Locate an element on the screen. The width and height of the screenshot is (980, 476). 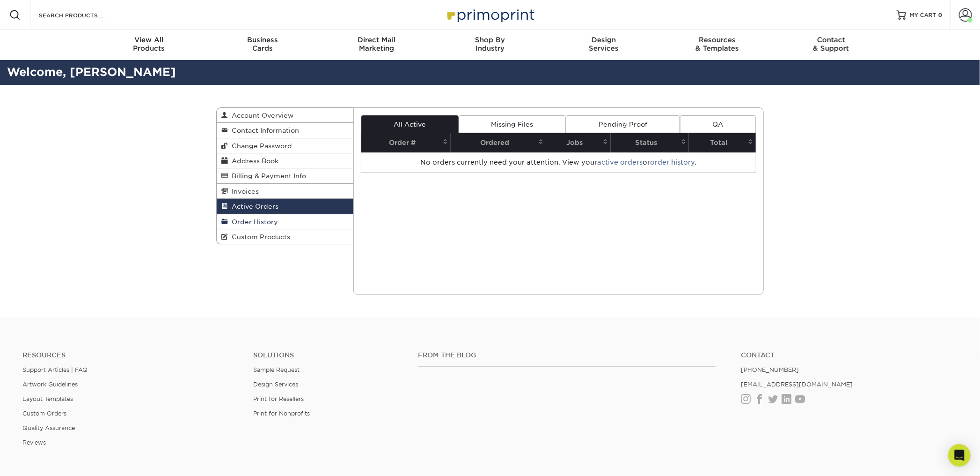
a: Support Articles | FAQ is located at coordinates (54, 369).